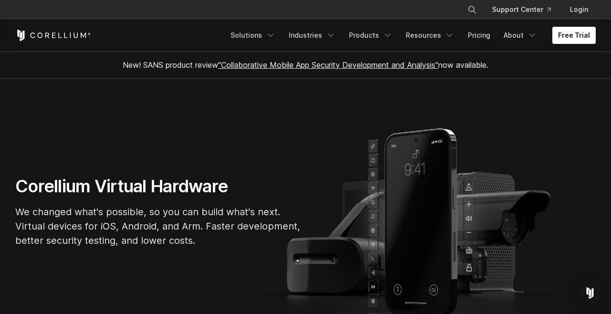 This screenshot has width=611, height=314. I want to click on a: "Collaborative Mobile App Security Development and Analysis", so click(328, 65).